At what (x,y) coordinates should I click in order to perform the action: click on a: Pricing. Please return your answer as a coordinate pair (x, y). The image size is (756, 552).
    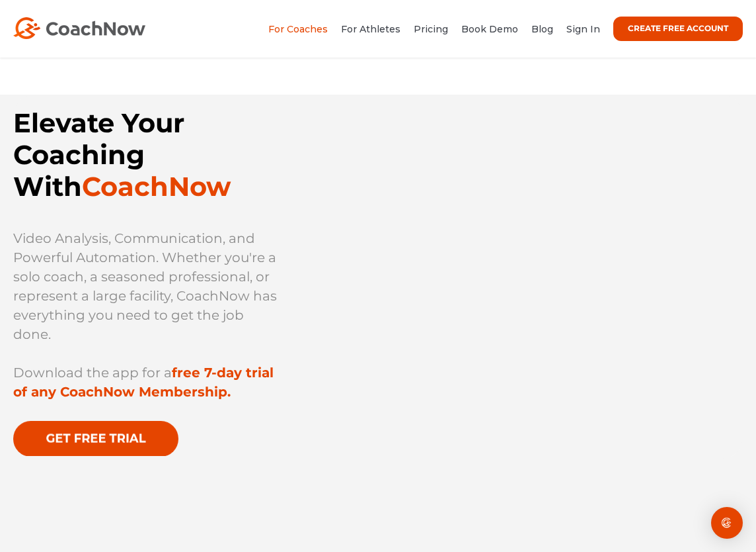
    Looking at the image, I should click on (431, 29).